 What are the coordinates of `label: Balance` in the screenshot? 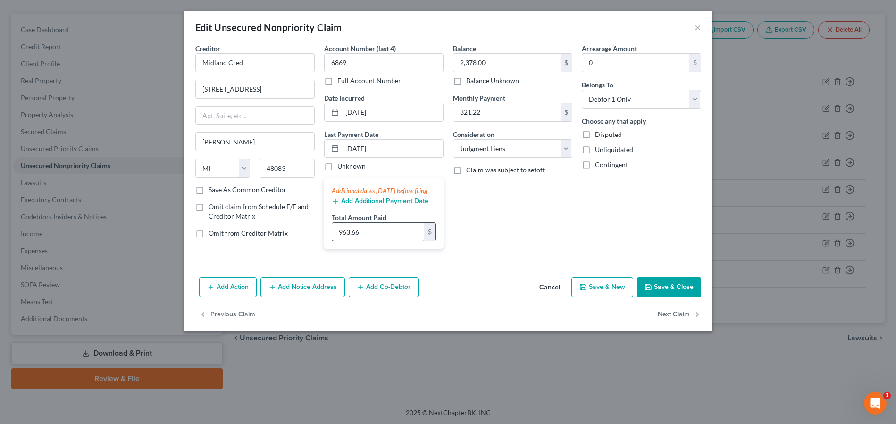 It's located at (464, 48).